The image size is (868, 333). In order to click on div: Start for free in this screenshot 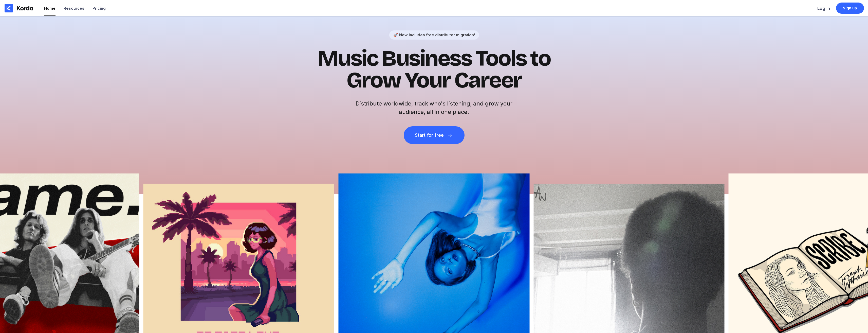, I will do `click(430, 135)`.